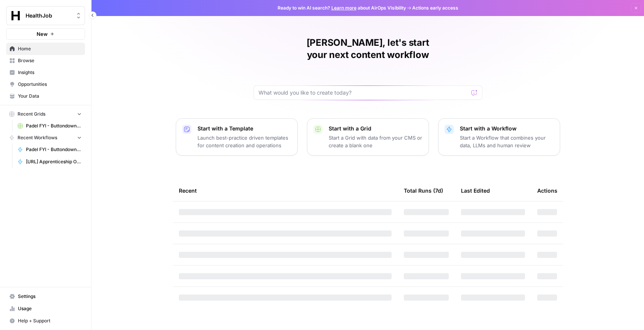 This screenshot has width=644, height=330. I want to click on img: HealthJob Logo, so click(16, 16).